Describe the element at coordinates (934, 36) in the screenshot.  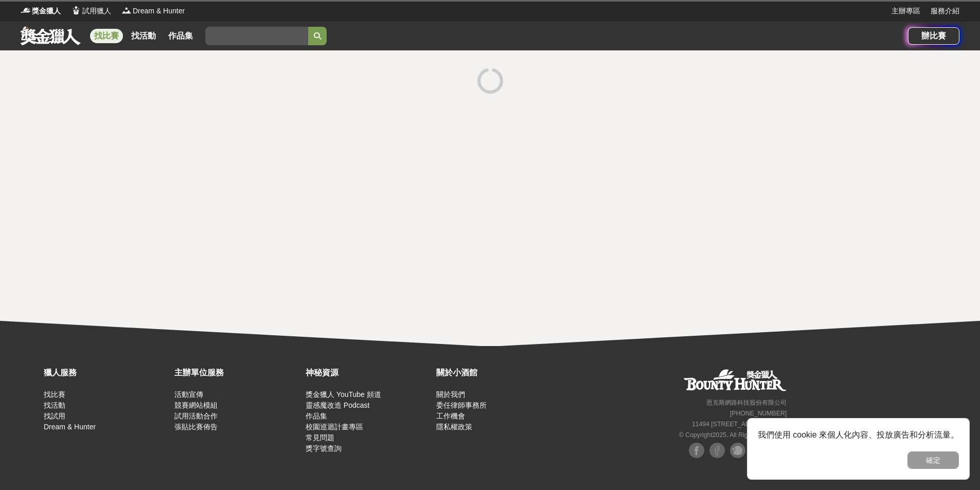
I see `a: 辦比賽` at that location.